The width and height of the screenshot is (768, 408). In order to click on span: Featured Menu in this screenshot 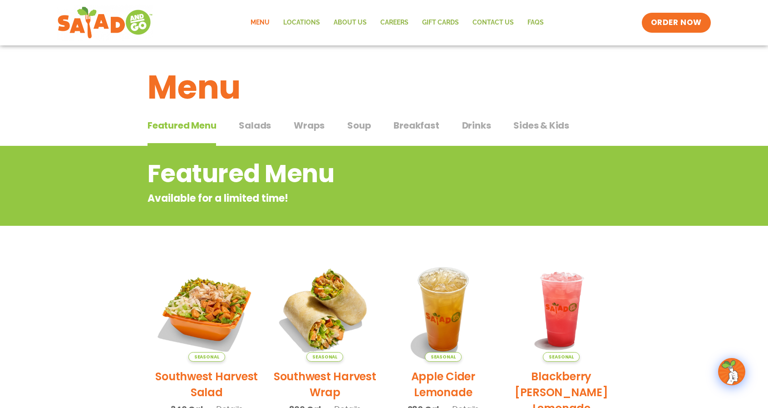, I will do `click(182, 125)`.